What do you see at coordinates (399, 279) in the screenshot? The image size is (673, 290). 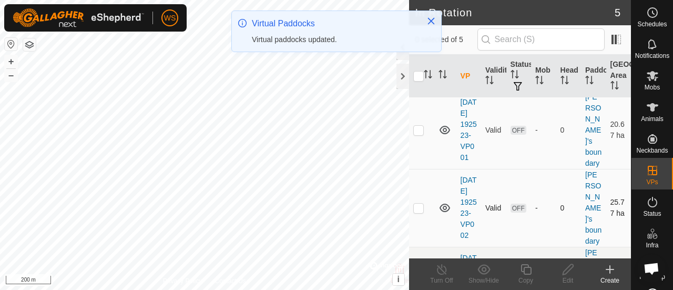 I see `button: i` at bounding box center [399, 279].